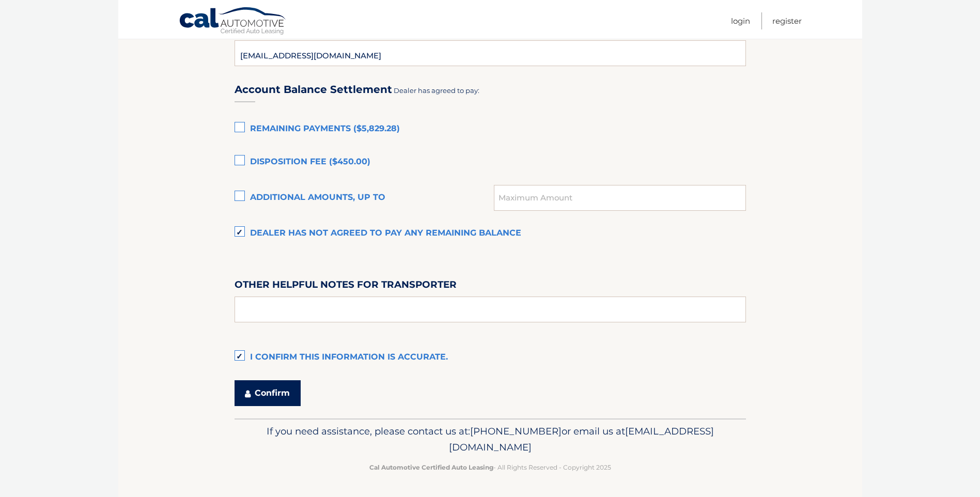 This screenshot has width=980, height=497. I want to click on strong: Cal Automotive Certified Auto Leasing, so click(431, 467).